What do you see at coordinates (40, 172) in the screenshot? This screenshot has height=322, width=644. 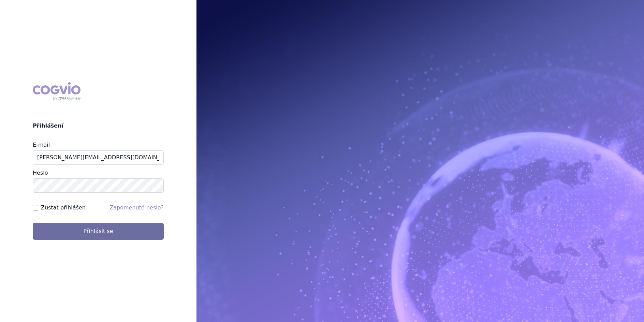 I see `label: Heslo` at bounding box center [40, 172].